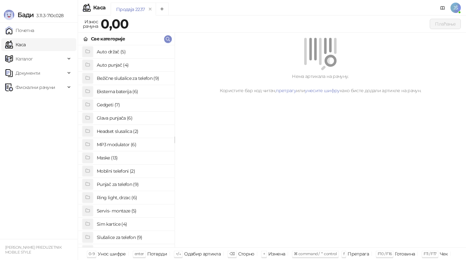 The width and height of the screenshot is (466, 260). What do you see at coordinates (49, 16) in the screenshot?
I see `span: 3.11.3-710c028` at bounding box center [49, 16].